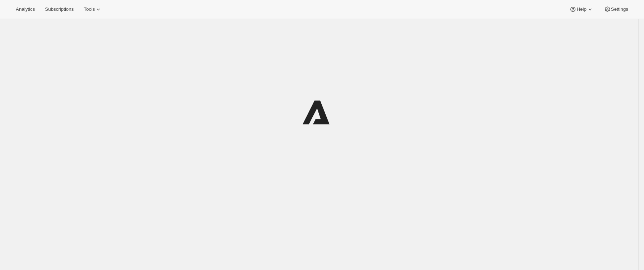 This screenshot has height=270, width=644. What do you see at coordinates (619, 9) in the screenshot?
I see `span: Settings` at bounding box center [619, 9].